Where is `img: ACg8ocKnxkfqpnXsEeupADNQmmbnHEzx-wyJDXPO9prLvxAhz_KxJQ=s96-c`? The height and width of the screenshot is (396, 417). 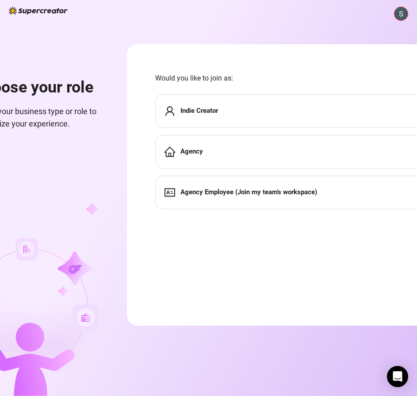
img: ACg8ocKnxkfqpnXsEeupADNQmmbnHEzx-wyJDXPO9prLvxAhz_KxJQ=s96-c is located at coordinates (401, 14).